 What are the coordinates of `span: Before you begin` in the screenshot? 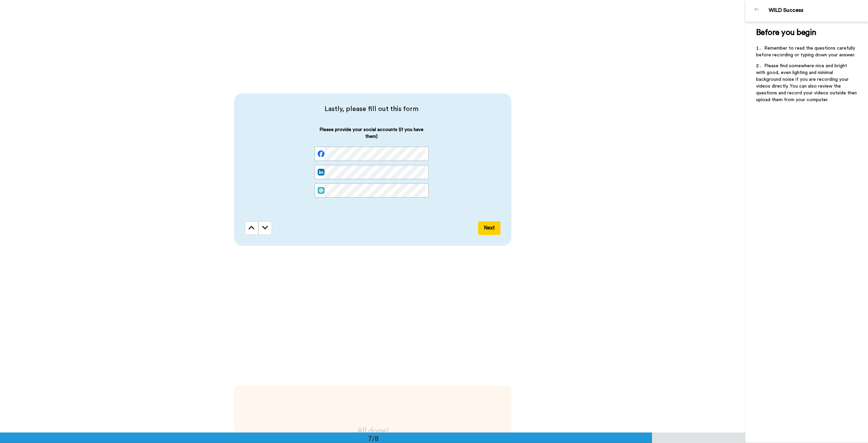 It's located at (786, 33).